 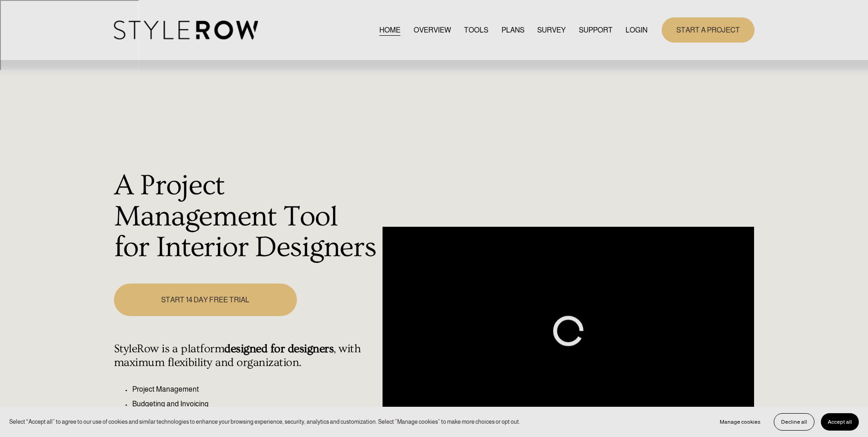 I want to click on a: TOOLS, so click(x=476, y=30).